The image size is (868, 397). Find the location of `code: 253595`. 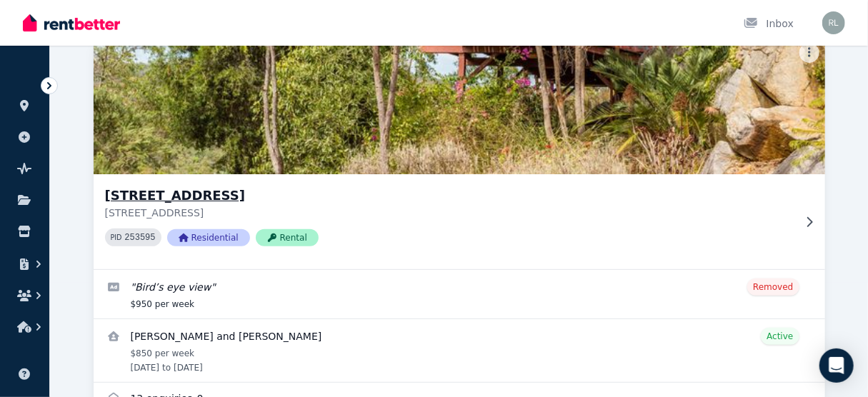

code: 253595 is located at coordinates (139, 238).